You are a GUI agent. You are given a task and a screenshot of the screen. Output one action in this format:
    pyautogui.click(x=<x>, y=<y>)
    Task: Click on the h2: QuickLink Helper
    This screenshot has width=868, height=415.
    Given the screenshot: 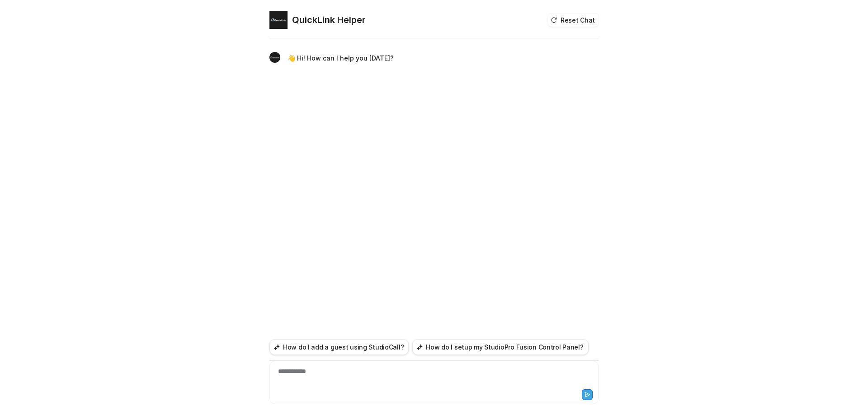 What is the action you would take?
    pyautogui.click(x=329, y=20)
    